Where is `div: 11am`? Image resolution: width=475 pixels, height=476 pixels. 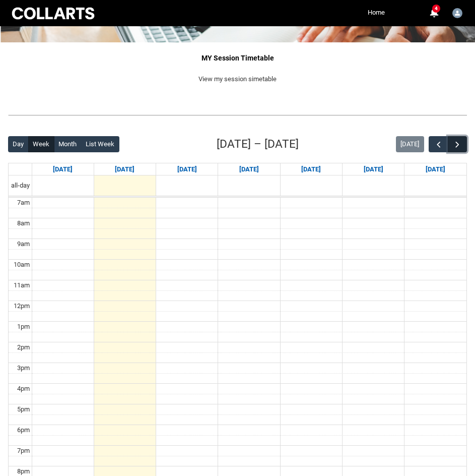
div: 11am is located at coordinates (22, 285).